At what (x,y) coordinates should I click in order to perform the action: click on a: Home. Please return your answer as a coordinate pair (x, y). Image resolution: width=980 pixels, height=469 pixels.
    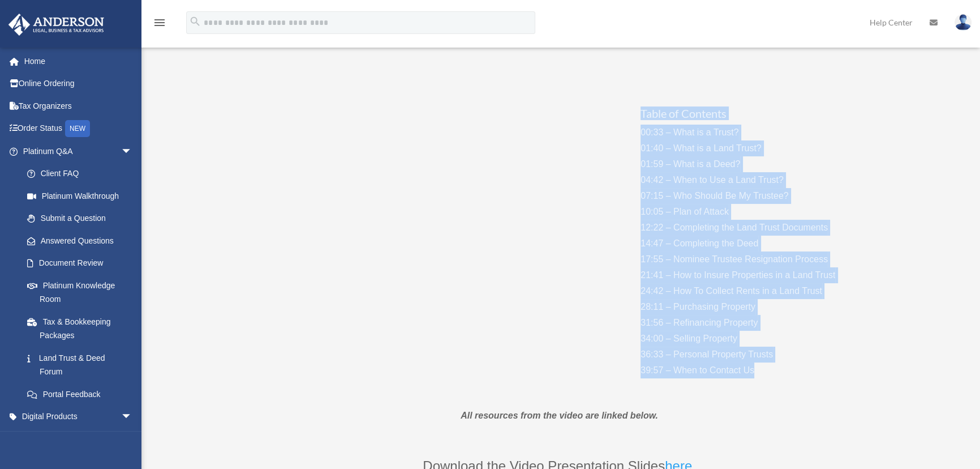
    Looking at the image, I should click on (79, 61).